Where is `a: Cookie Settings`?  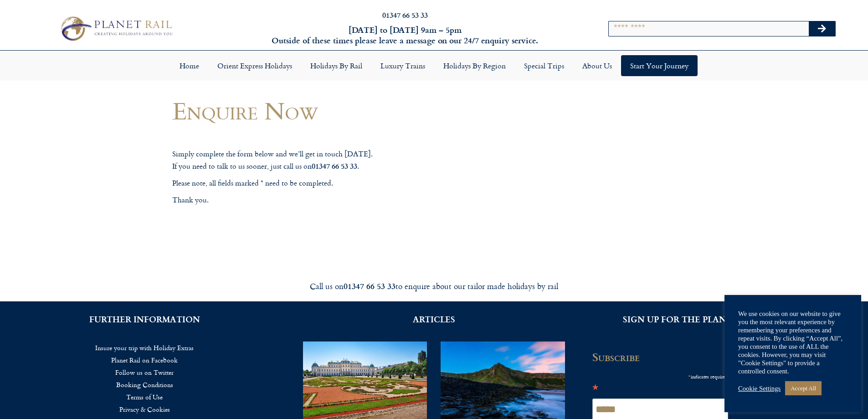 a: Cookie Settings is located at coordinates (759, 388).